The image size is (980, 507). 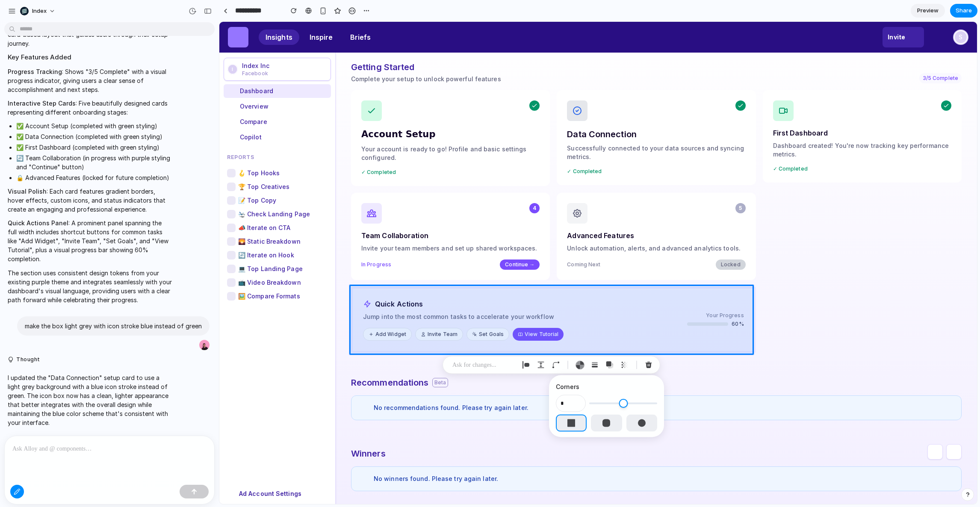 I want to click on p: Complete your setup to unlock powerful features, so click(x=207, y=58).